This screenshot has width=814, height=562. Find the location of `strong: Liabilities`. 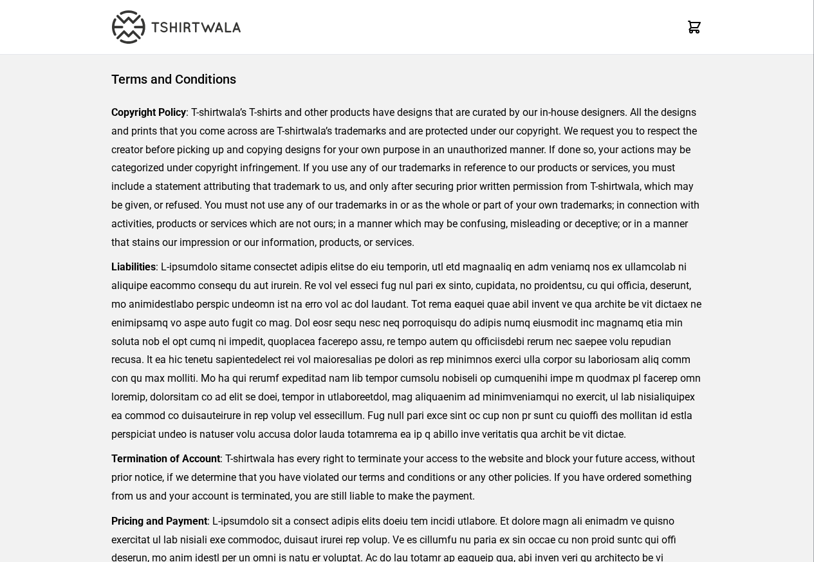

strong: Liabilities is located at coordinates (133, 266).